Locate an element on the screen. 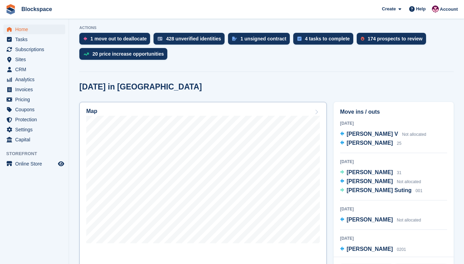 This screenshot has width=464, height=264. span: Account is located at coordinates (449, 9).